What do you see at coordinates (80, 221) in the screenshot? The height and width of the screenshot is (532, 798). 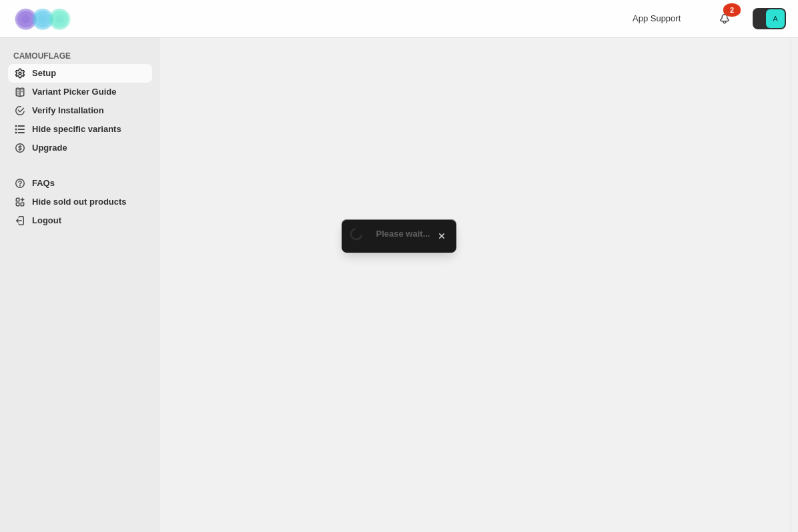 I see `a: Logout` at bounding box center [80, 221].